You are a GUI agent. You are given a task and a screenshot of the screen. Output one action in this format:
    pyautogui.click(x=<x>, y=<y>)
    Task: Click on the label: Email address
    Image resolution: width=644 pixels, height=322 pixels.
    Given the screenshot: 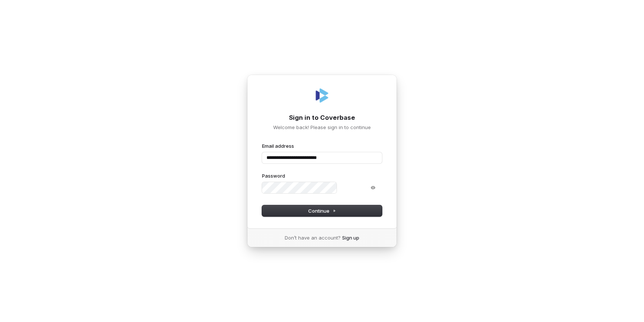 What is the action you would take?
    pyautogui.click(x=278, y=146)
    